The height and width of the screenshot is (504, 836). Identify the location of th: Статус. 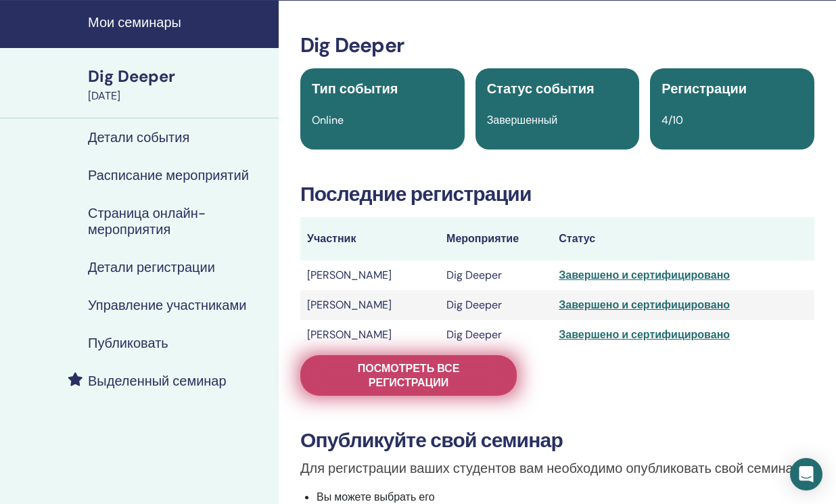
(683, 239).